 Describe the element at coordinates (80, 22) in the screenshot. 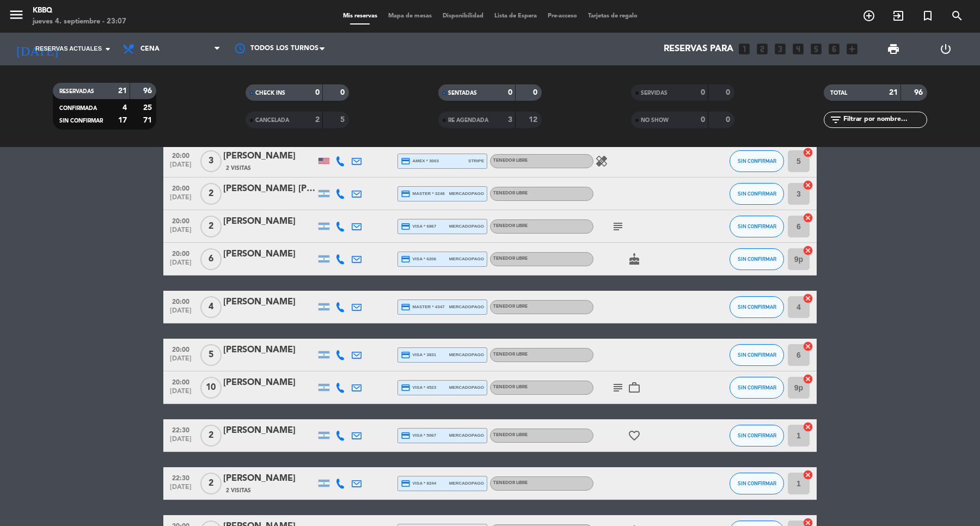

I see `div: jueves 4. septiembre - 23:07` at that location.